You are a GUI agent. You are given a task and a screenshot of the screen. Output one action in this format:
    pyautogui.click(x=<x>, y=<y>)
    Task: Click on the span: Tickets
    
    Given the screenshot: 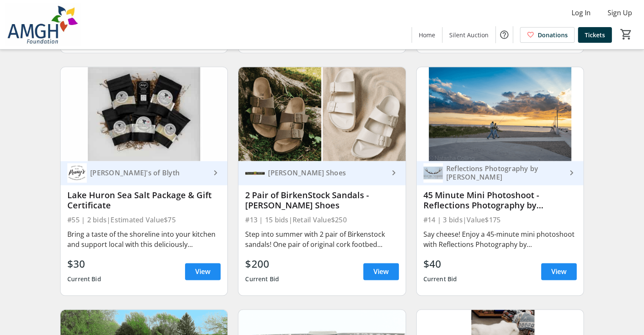 What is the action you would take?
    pyautogui.click(x=595, y=35)
    